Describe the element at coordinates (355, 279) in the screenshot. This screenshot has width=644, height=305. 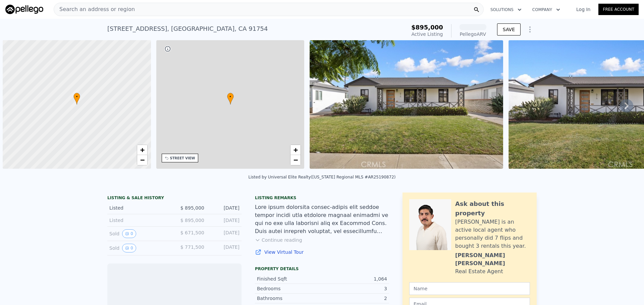
I see `div: 1,064` at that location.